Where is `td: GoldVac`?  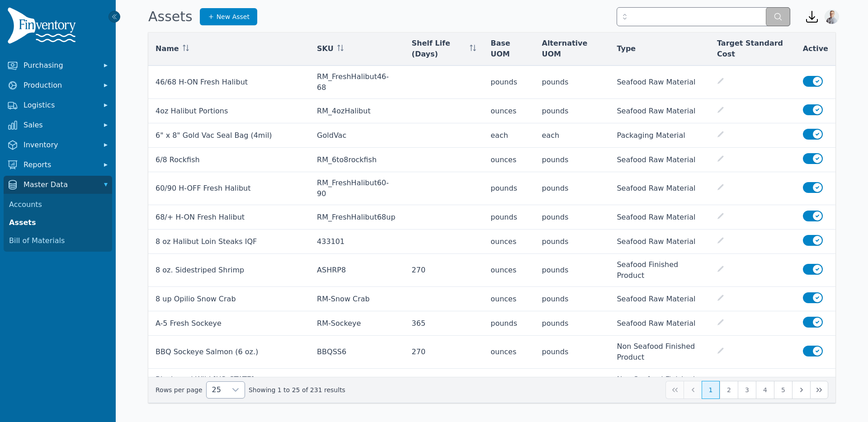
td: GoldVac is located at coordinates (357, 136).